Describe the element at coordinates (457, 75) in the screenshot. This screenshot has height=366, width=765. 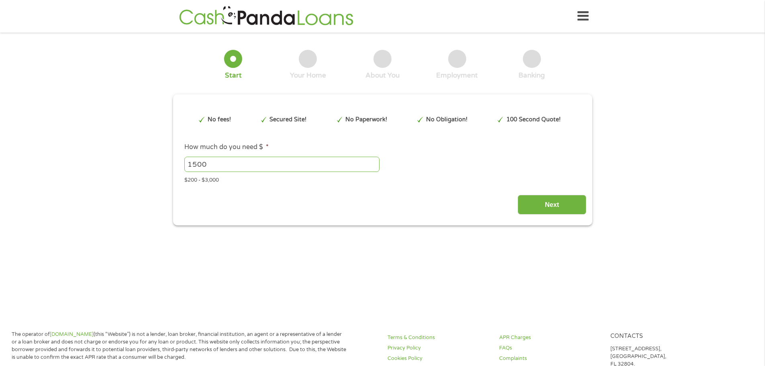
I see `div: Employment` at that location.